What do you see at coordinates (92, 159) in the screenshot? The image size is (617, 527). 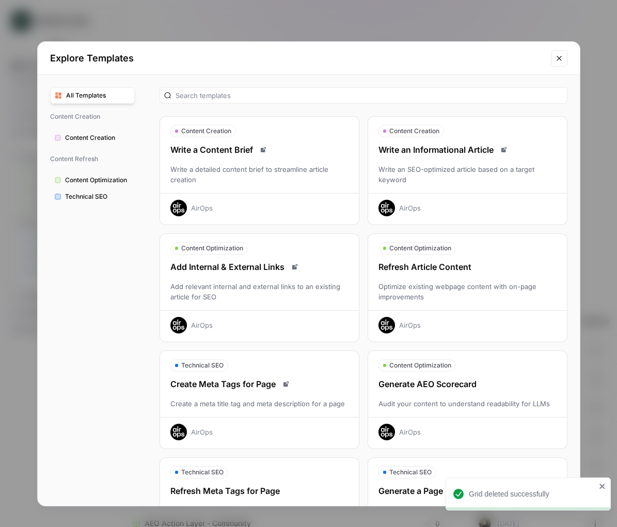 I see `span: Content Refresh` at bounding box center [92, 159].